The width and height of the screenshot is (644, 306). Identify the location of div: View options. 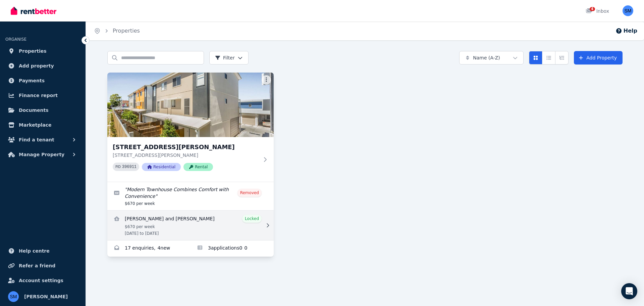
(549, 58).